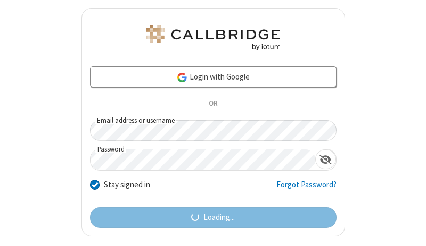 Image resolution: width=426 pixels, height=246 pixels. What do you see at coordinates (213, 104) in the screenshot?
I see `span: OR` at bounding box center [213, 104].